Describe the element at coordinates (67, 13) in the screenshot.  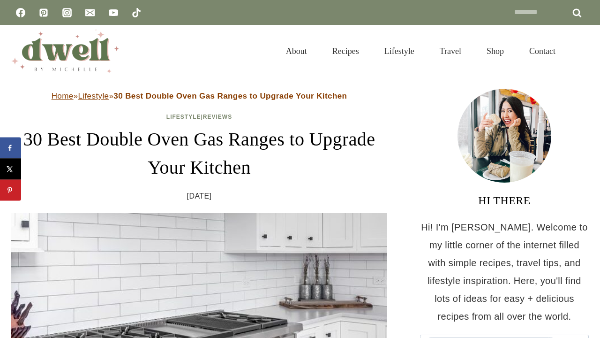
I see `a: Instagram` at that location.